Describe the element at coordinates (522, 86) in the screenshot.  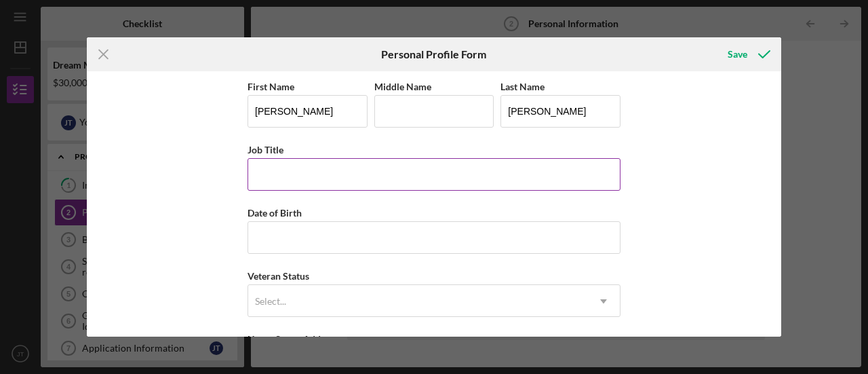
I see `label: Last Name` at that location.